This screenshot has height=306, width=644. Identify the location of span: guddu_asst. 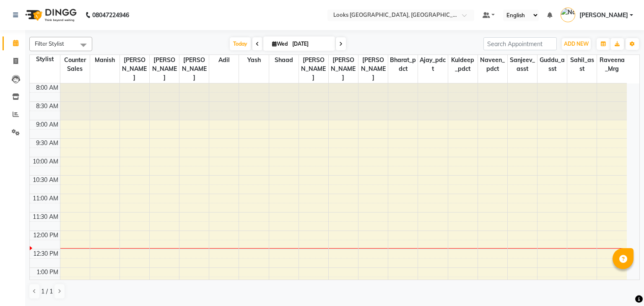
(552, 64).